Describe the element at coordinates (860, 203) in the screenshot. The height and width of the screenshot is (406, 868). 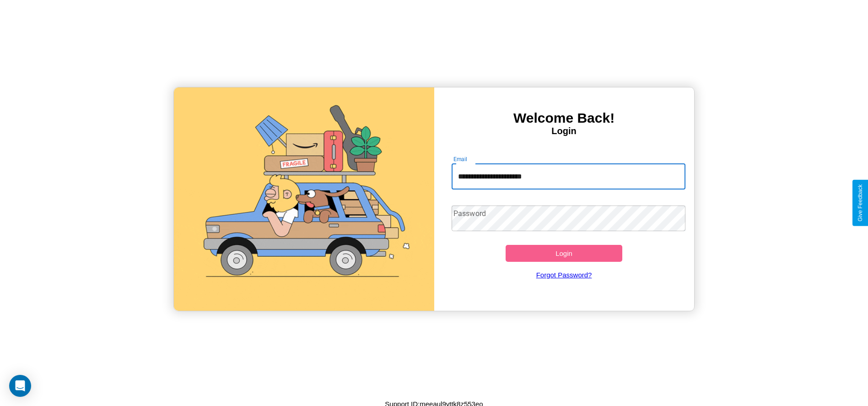
I see `div: Give Feedback` at that location.